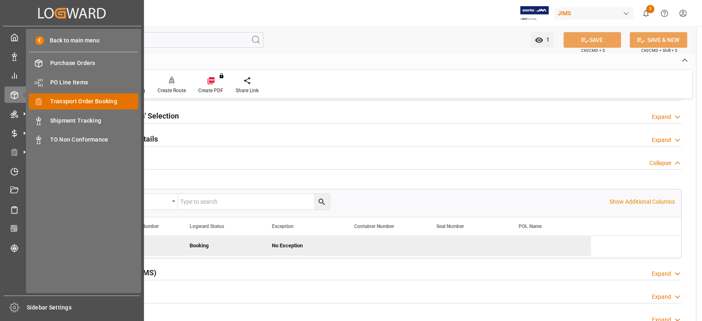 Image resolution: width=702 pixels, height=321 pixels. I want to click on div: Equals, so click(145, 200).